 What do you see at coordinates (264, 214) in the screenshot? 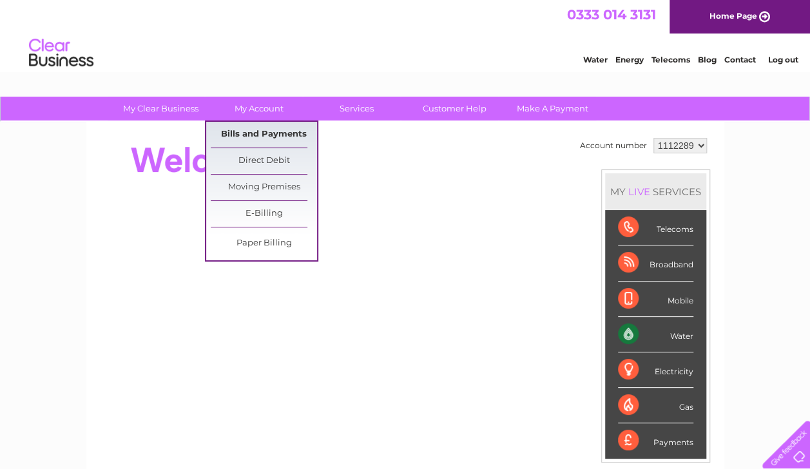
I see `a: E-Billing` at bounding box center [264, 214].